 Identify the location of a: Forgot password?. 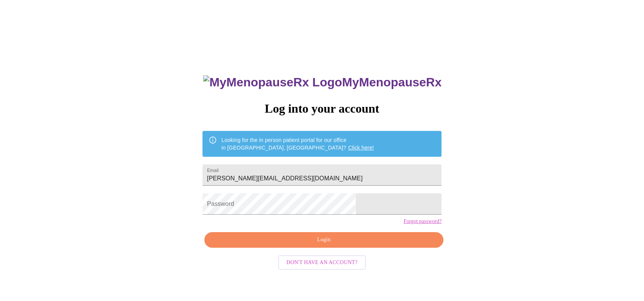
(422, 222).